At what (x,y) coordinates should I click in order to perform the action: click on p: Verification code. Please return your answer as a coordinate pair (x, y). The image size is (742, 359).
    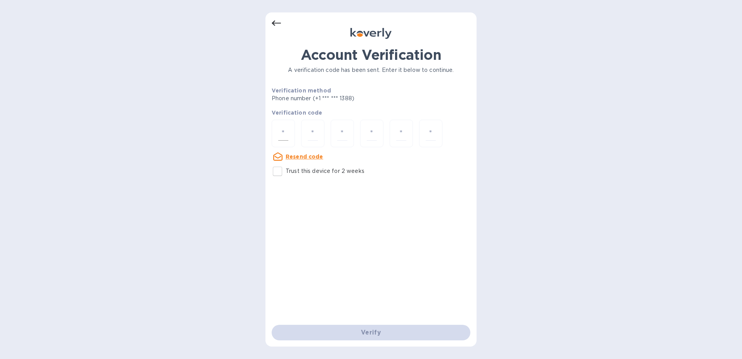
    Looking at the image, I should click on (371, 113).